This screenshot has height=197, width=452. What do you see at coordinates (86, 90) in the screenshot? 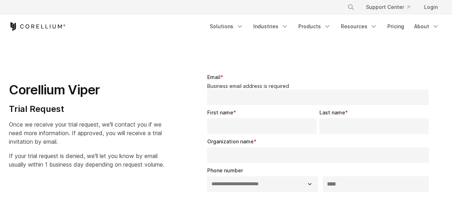
I see `h1: Corellium Viper` at bounding box center [86, 90].